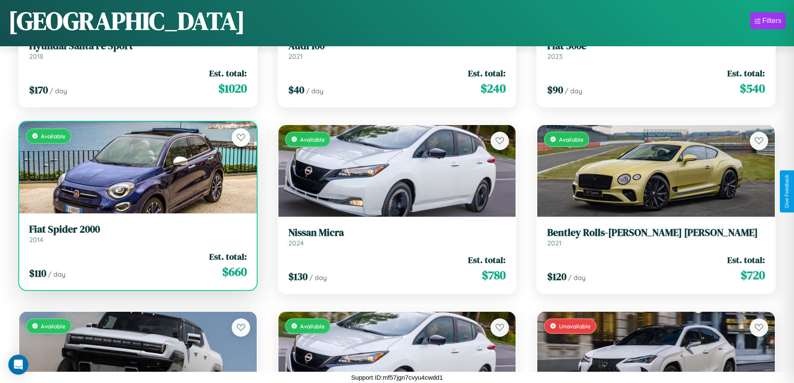 This screenshot has width=794, height=383. What do you see at coordinates (138, 233) in the screenshot?
I see `a: Fiat Spider 20002014` at bounding box center [138, 233].